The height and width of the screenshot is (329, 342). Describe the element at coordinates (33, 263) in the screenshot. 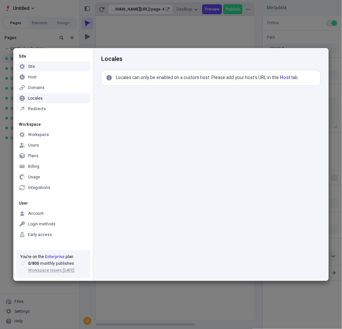

I see `span: 0 / 800` at that location.